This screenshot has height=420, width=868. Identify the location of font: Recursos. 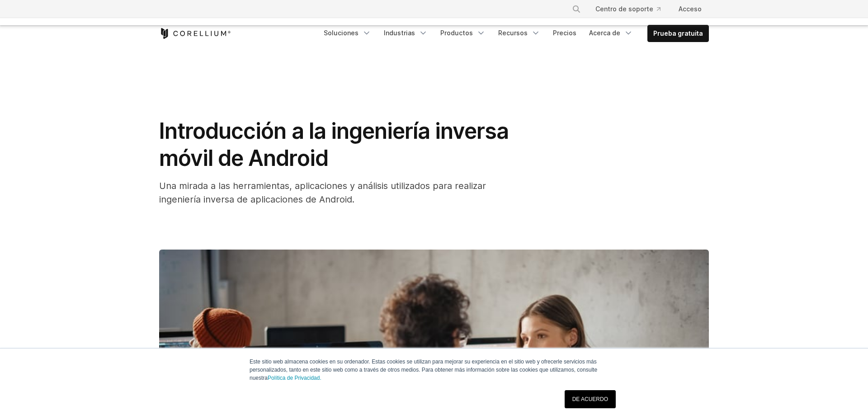
(513, 32).